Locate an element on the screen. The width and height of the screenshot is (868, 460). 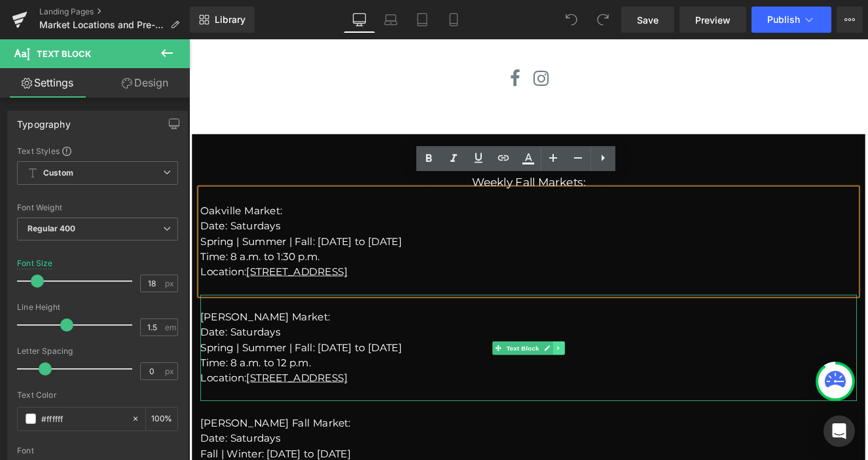
a: Desktop is located at coordinates (360, 20).